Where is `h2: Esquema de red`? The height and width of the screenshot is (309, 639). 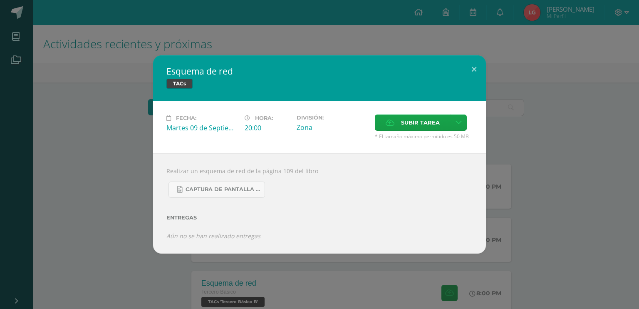 h2: Esquema de red is located at coordinates (320, 71).